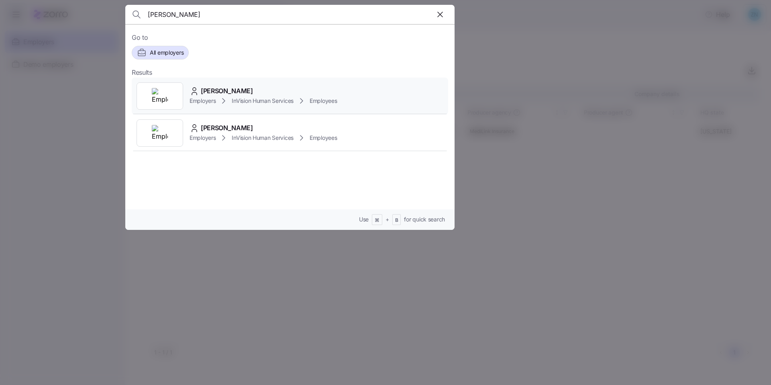 Image resolution: width=771 pixels, height=385 pixels. Describe the element at coordinates (364, 219) in the screenshot. I see `span: Use` at that location.